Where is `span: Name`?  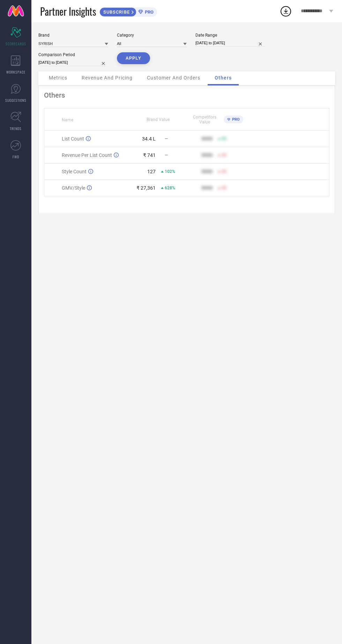 span: Name is located at coordinates (67, 120).